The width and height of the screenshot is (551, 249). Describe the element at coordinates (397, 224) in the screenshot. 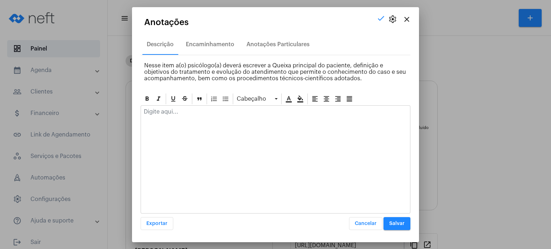

I see `button: Salvar` at that location.